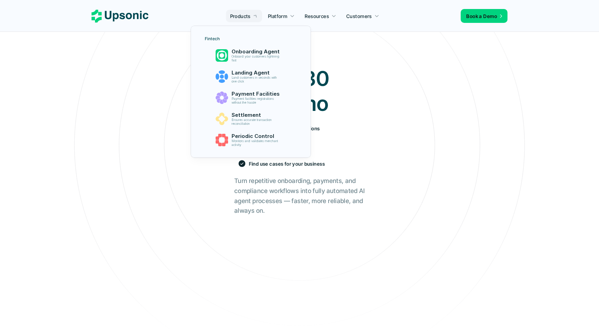 The height and width of the screenshot is (332, 599). I want to click on a: SettlementEnsures accurate transaction reconciliation, so click(251, 119).